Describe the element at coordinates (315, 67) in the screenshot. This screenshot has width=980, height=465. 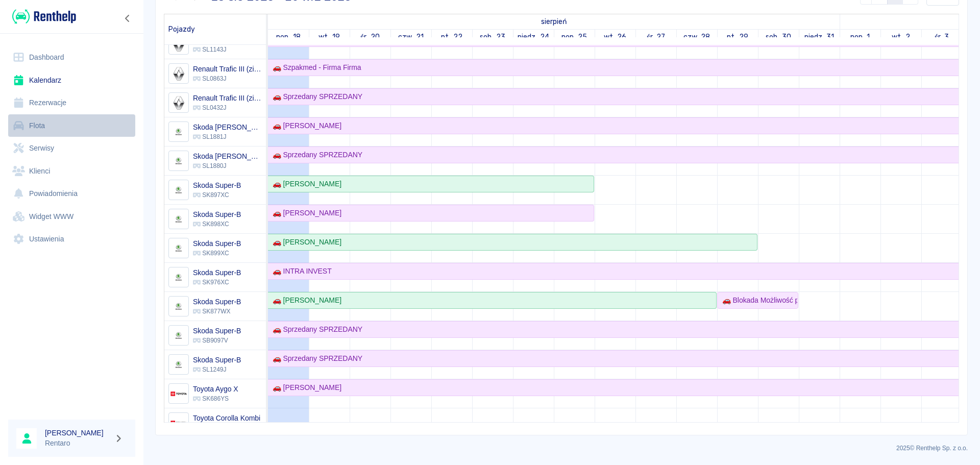
I see `div: 🚗 Szpakmed - Firma Firma` at that location.